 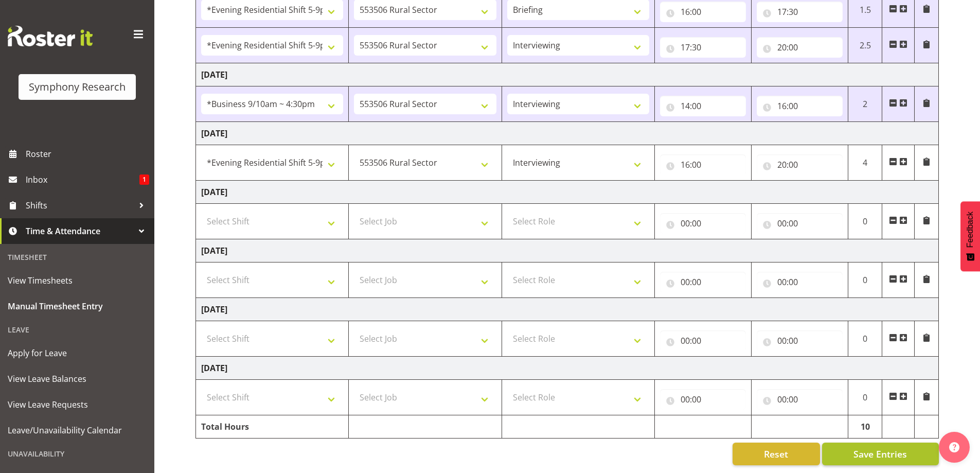 What do you see at coordinates (77, 280) in the screenshot?
I see `a: View Timesheets` at bounding box center [77, 280].